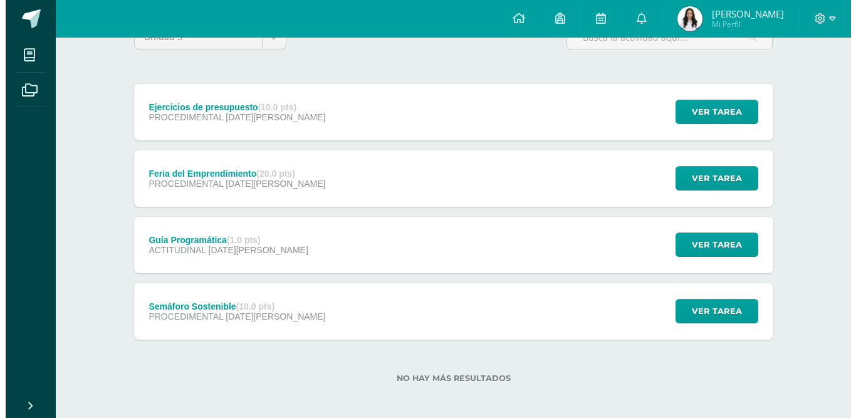  What do you see at coordinates (684, 19) in the screenshot?
I see `img: eb90c04a9f261e822ae28de23e3ec6bf.png` at bounding box center [684, 19].